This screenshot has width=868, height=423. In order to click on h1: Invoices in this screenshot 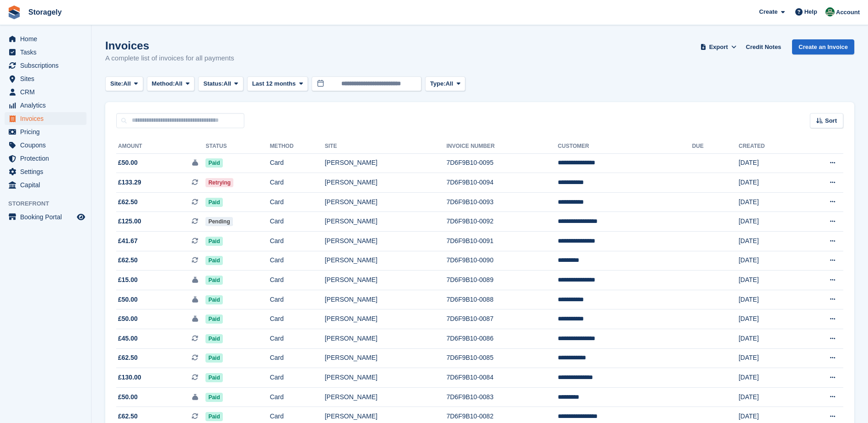, I will do `click(170, 46)`.